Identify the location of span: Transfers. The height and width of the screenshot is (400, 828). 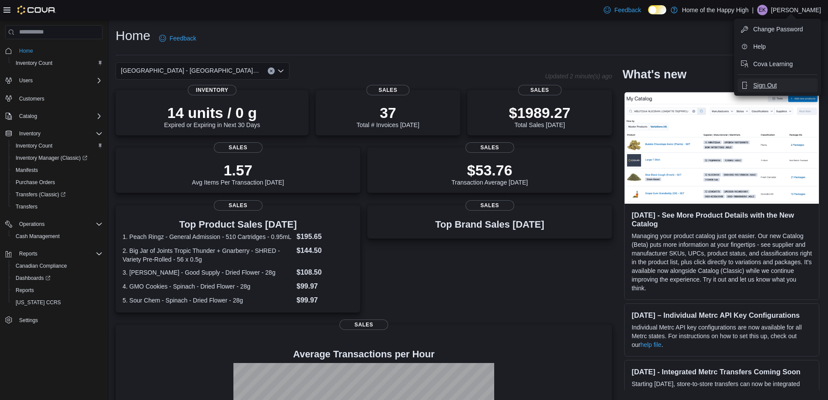
(57, 207).